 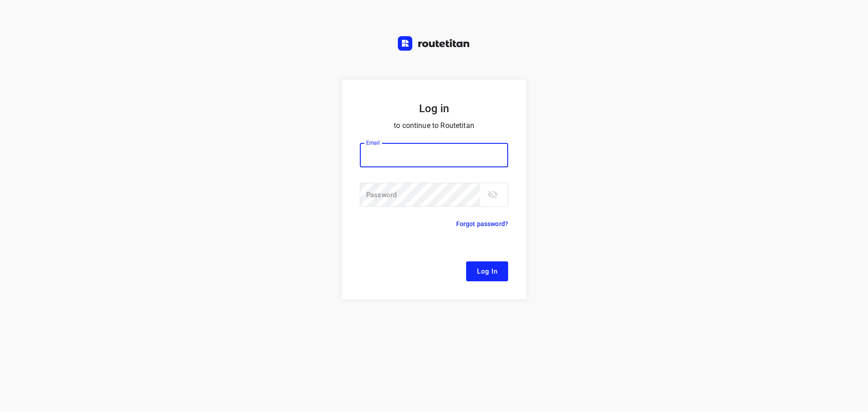 I want to click on button: toggle password visibility, so click(x=493, y=194).